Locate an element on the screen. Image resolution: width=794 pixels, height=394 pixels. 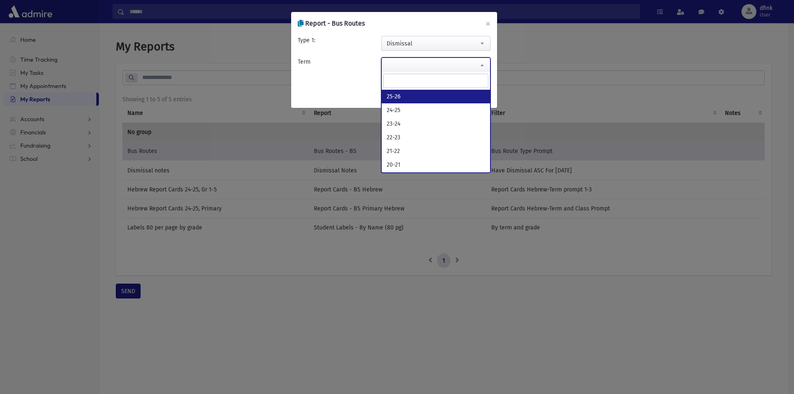
label: Term is located at coordinates (304, 62).